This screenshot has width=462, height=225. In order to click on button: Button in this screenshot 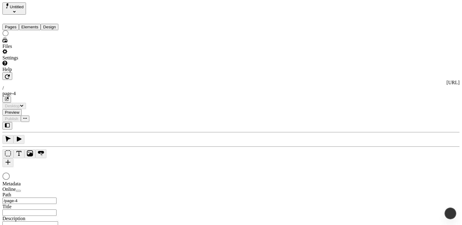, I will do `click(41, 154)`.